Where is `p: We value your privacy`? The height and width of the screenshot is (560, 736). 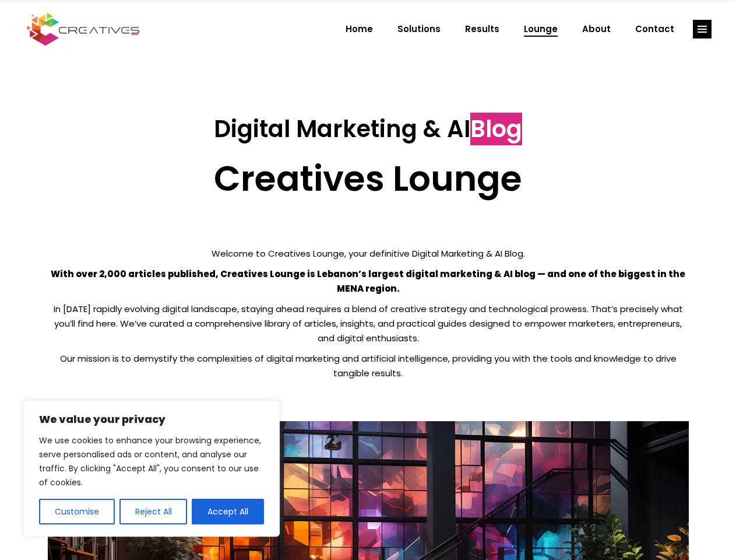
p: We value your privacy is located at coordinates (152, 419).